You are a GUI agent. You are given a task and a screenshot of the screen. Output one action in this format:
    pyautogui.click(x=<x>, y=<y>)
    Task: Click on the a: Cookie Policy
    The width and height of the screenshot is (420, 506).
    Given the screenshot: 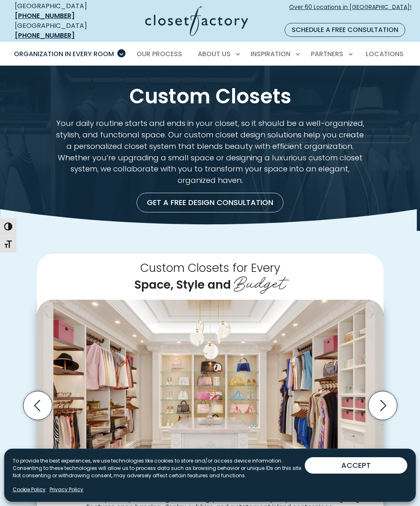 What is the action you would take?
    pyautogui.click(x=29, y=490)
    